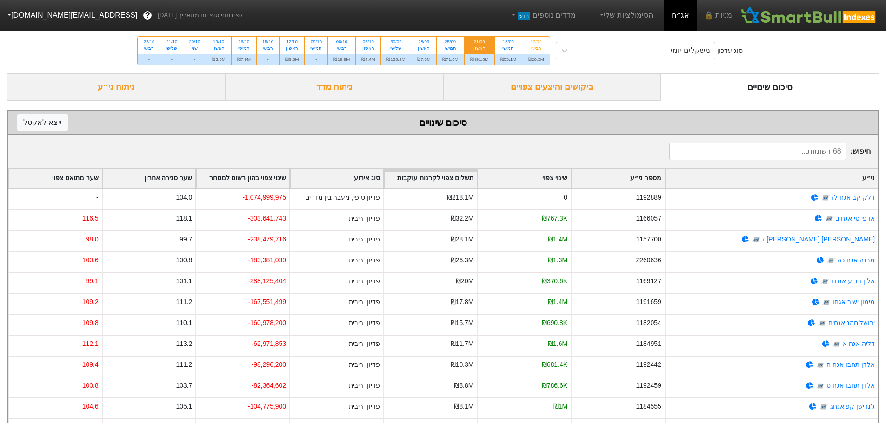  Describe the element at coordinates (462, 302) in the screenshot. I see `div: ₪17.8M` at that location.